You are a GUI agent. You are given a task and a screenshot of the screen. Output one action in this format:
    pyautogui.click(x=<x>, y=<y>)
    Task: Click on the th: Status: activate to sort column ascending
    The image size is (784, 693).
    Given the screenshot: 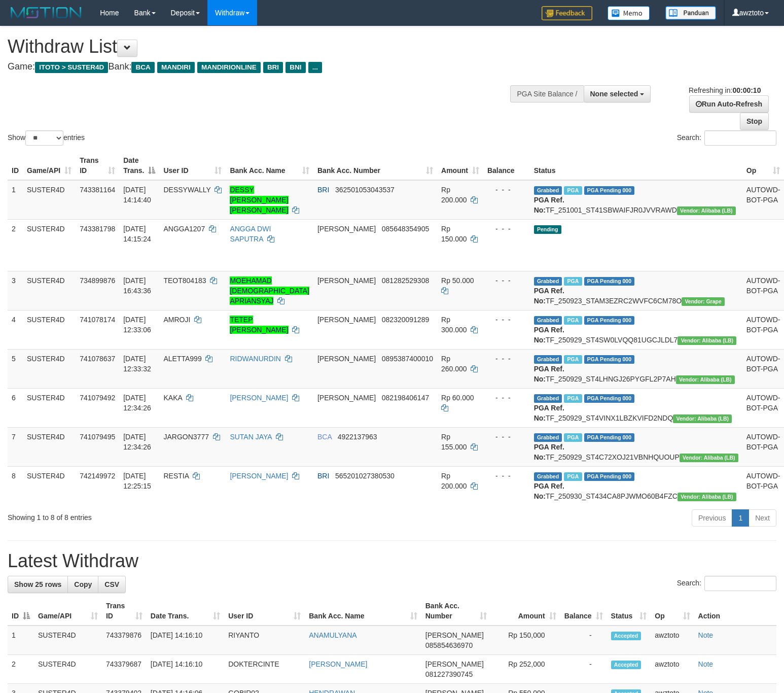 What is the action you would take?
    pyautogui.click(x=629, y=611)
    